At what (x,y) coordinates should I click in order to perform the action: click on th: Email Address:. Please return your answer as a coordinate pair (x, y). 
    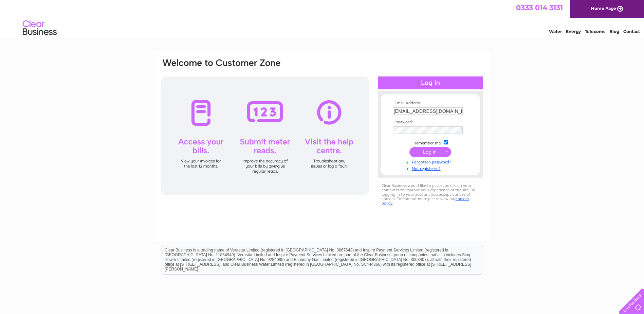
    Looking at the image, I should click on (431, 104).